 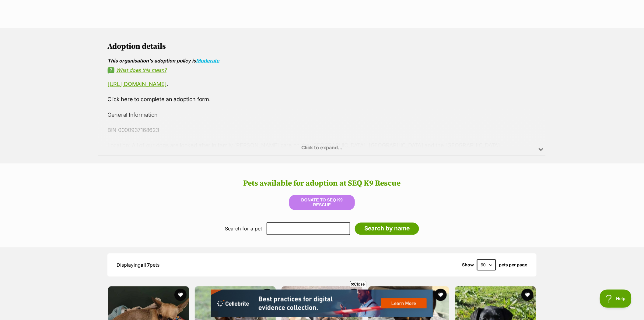 What do you see at coordinates (322, 132) in the screenshot?
I see `div: Click to expand...` at bounding box center [322, 132].